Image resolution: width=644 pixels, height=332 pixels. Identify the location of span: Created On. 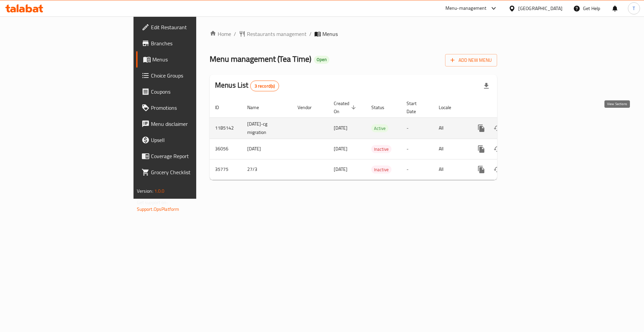
(346, 107).